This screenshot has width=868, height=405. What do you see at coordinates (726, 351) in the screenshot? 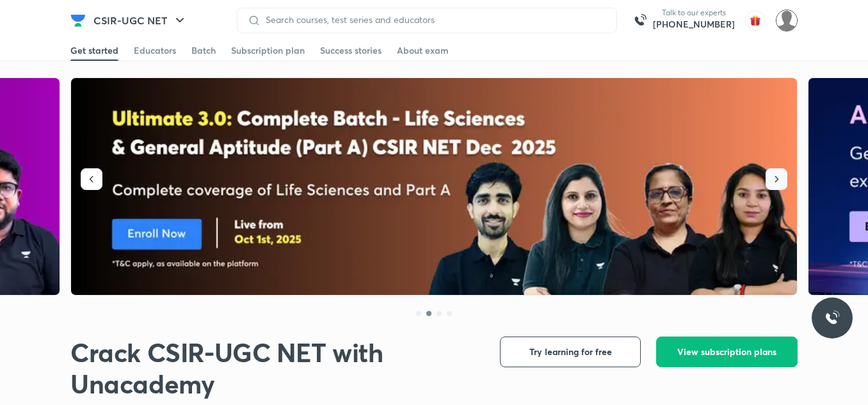
I see `span: View subscription plans` at bounding box center [726, 351].